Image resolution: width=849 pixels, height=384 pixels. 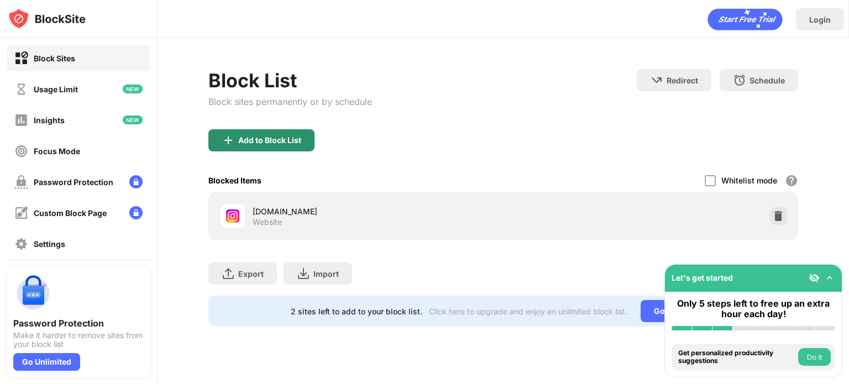 I want to click on img: favicons, so click(x=233, y=216).